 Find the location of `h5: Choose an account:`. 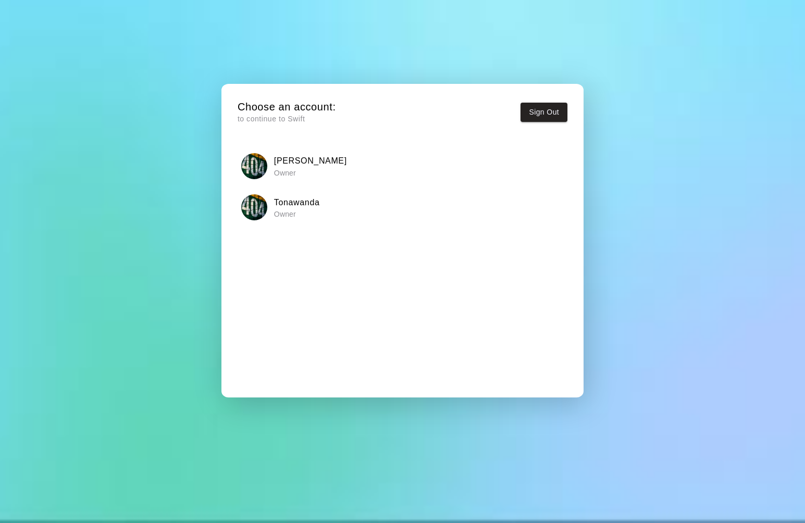

h5: Choose an account: is located at coordinates (287, 107).